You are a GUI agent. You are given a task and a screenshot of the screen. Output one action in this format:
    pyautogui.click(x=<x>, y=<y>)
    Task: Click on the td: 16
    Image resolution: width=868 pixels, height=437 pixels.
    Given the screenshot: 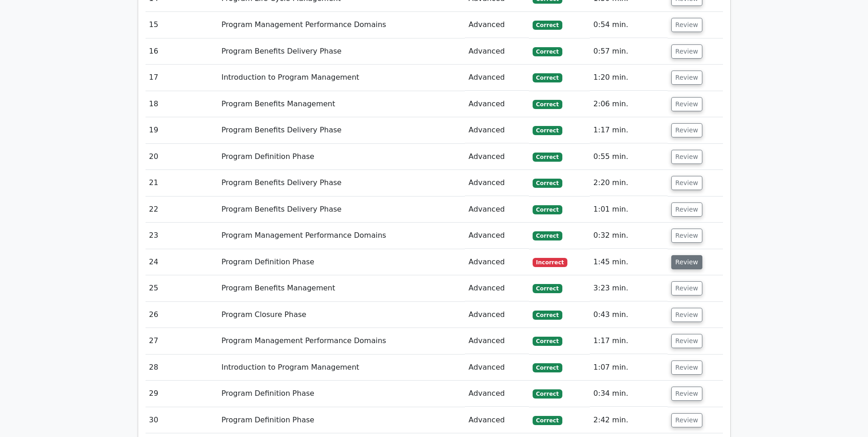 What is the action you would take?
    pyautogui.click(x=181, y=51)
    